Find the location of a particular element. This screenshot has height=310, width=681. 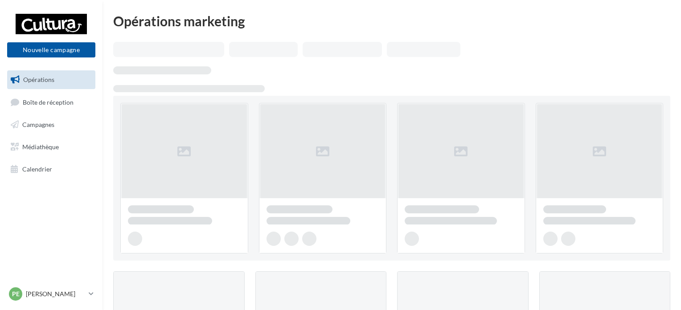

div: Opérations marketing is located at coordinates (392, 21).